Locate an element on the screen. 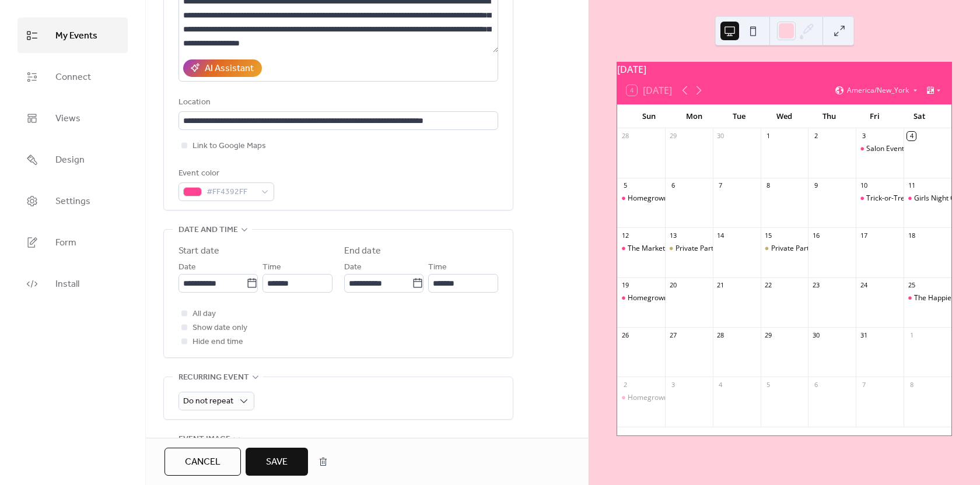 This screenshot has height=485, width=980. a: Settings is located at coordinates (72, 201).